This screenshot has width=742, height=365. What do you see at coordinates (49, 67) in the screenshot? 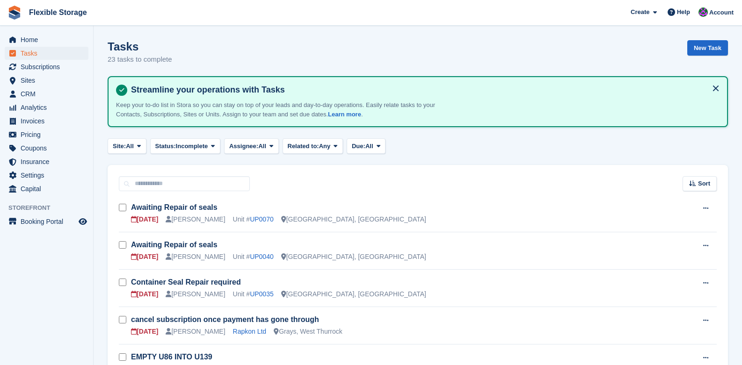
I see `span: Subscriptions` at bounding box center [49, 67].